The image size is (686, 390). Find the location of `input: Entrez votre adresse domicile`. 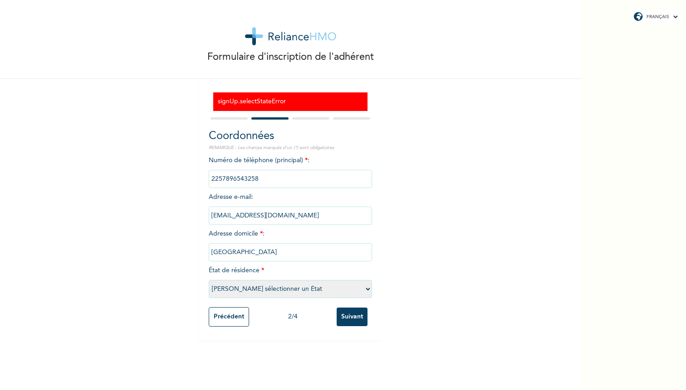

input: Entrez votre adresse domicile is located at coordinates (290, 253).